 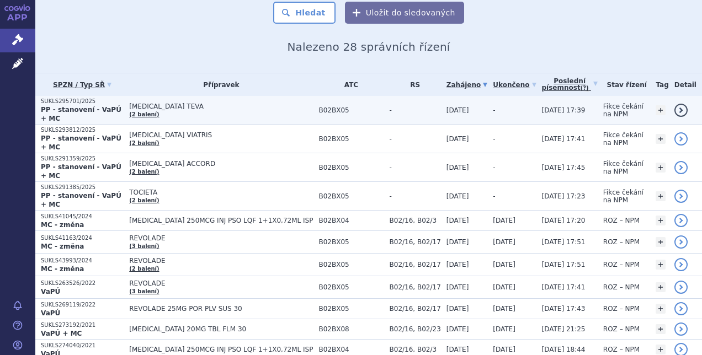 I want to click on p: SUKLS263526/2022, so click(x=82, y=284).